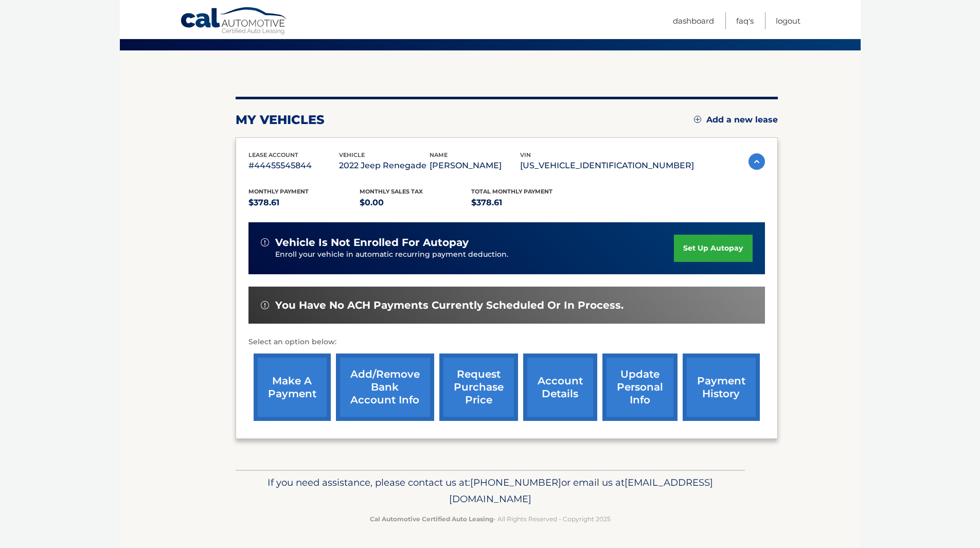 The width and height of the screenshot is (980, 548). Describe the element at coordinates (490, 518) in the screenshot. I see `p: - All Rights Reserved - Copyright 2025` at that location.